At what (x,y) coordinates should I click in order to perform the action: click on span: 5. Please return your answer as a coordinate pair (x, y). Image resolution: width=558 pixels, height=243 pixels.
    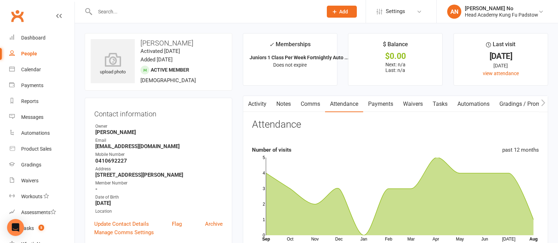
    Looking at the image, I should click on (41, 227).